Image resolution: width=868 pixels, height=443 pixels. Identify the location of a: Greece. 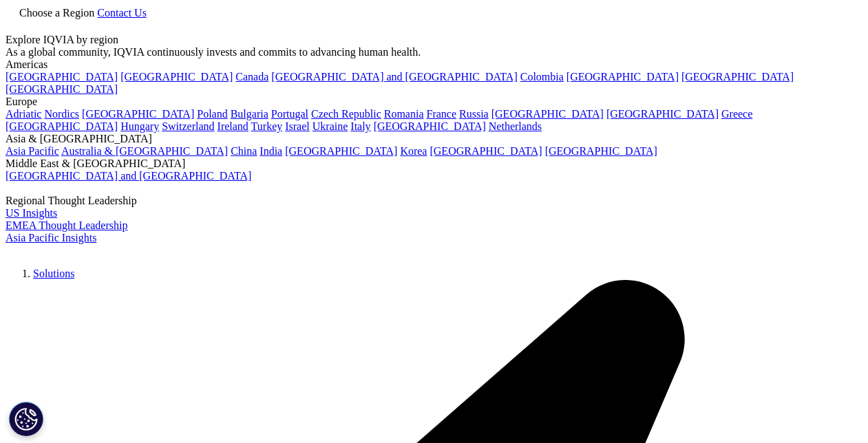
(736, 114).